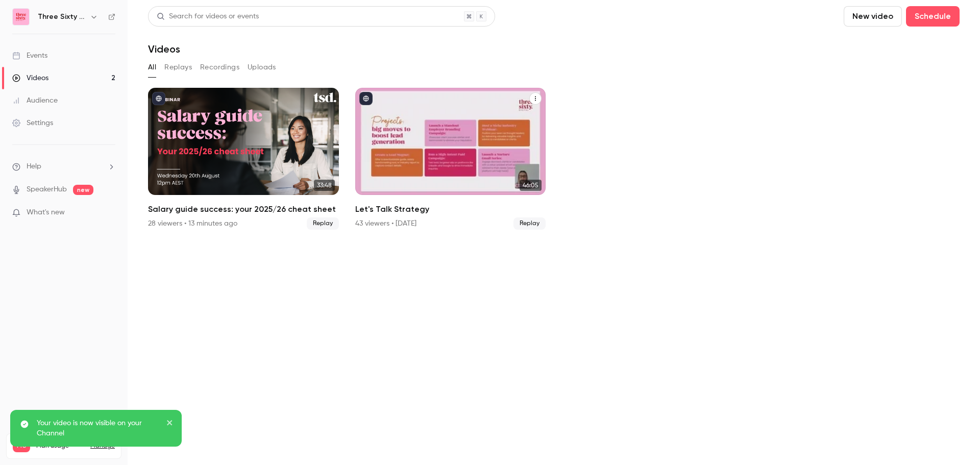 This screenshot has width=980, height=465. Describe the element at coordinates (62, 17) in the screenshot. I see `h6: Three Sixty Digital` at that location.